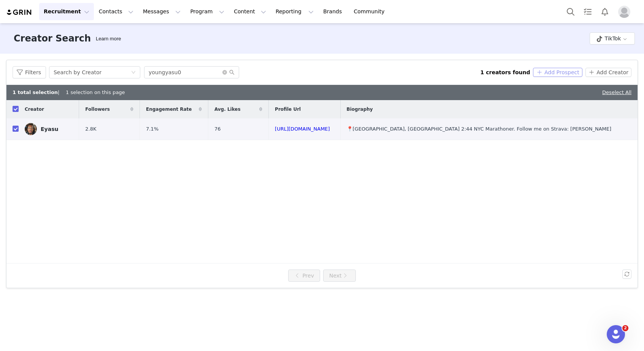  Describe the element at coordinates (505, 72) in the screenshot. I see `div: 1 creators found` at that location.